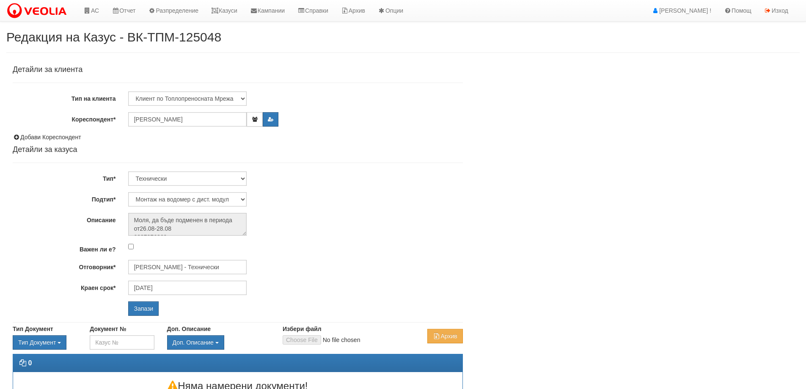  Describe the element at coordinates (238, 150) in the screenshot. I see `h4: Детайли за казуса` at that location.